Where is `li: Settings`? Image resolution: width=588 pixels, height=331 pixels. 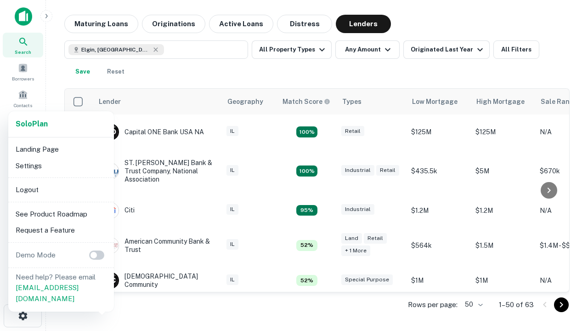
li: Settings is located at coordinates (61, 166).